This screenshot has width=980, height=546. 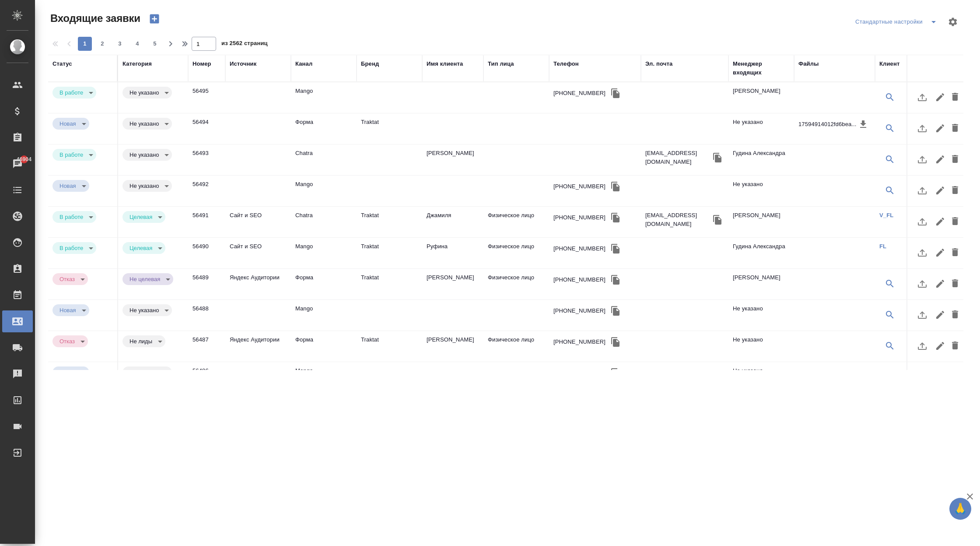 What do you see at coordinates (206, 191) in the screenshot?
I see `td: 56492` at bounding box center [206, 191].